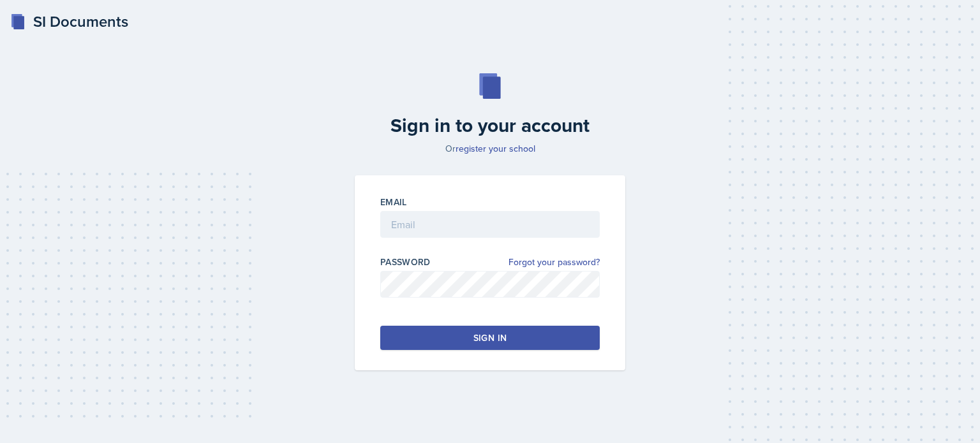 This screenshot has height=443, width=980. Describe the element at coordinates (553, 262) in the screenshot. I see `a: Forgot your password?` at that location.